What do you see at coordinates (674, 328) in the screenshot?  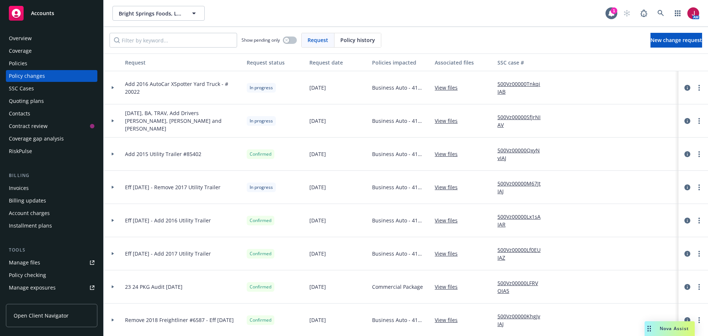 I see `span: Nova Assist` at bounding box center [674, 328].